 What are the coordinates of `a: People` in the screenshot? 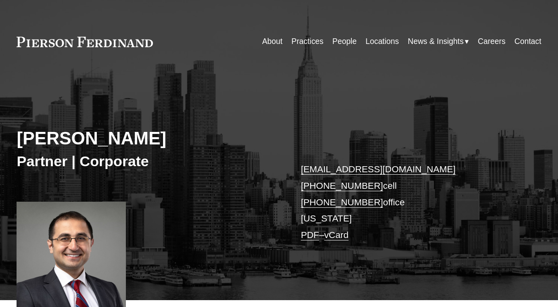 It's located at (344, 42).